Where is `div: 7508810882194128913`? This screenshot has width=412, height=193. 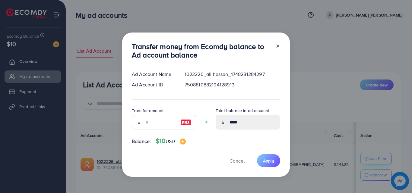
div: 7508810882194128913 is located at coordinates (232, 85).